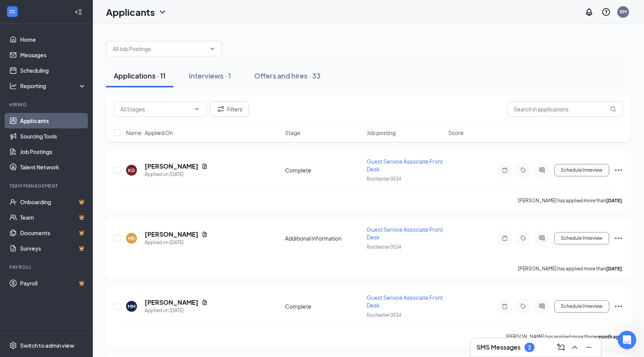 The height and width of the screenshot is (357, 644). Describe the element at coordinates (53, 136) in the screenshot. I see `a: Sourcing Tools` at that location.